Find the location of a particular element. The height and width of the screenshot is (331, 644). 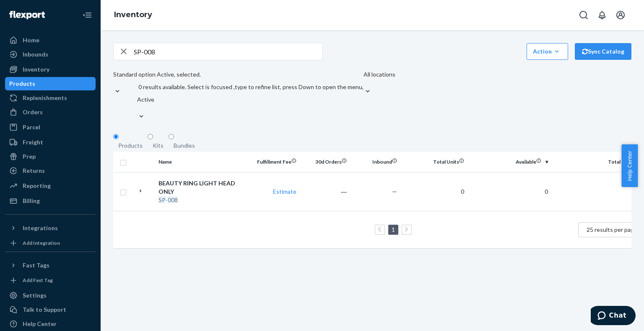

div: Add Fast Tag is located at coordinates (38, 280).